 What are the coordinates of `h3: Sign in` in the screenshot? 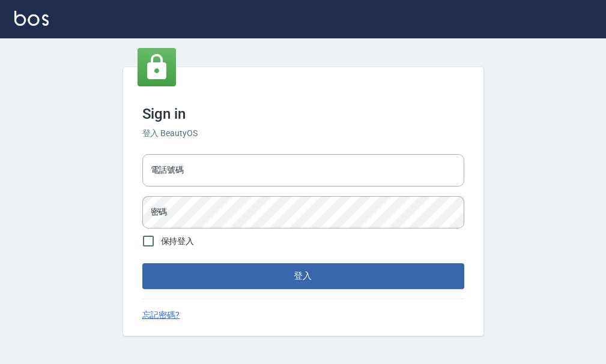 It's located at (303, 114).